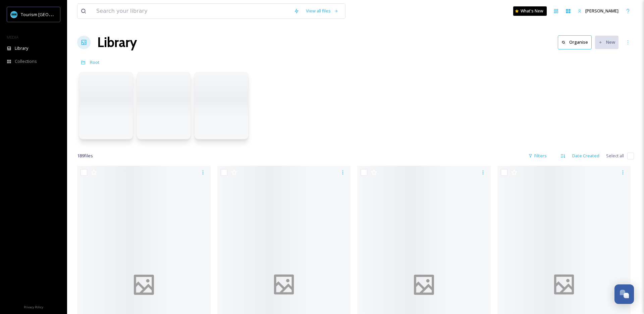  What do you see at coordinates (537, 156) in the screenshot?
I see `div: Filters` at bounding box center [537, 156].